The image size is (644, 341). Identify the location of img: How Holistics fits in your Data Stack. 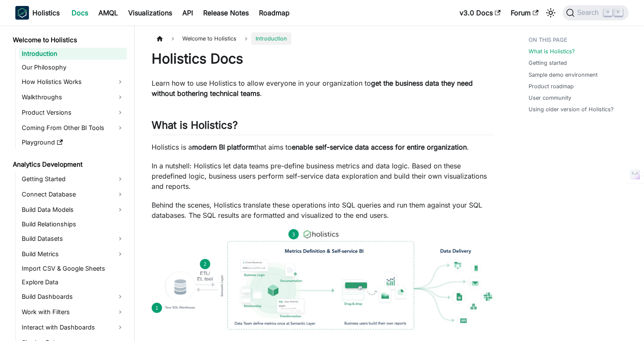
(323, 279).